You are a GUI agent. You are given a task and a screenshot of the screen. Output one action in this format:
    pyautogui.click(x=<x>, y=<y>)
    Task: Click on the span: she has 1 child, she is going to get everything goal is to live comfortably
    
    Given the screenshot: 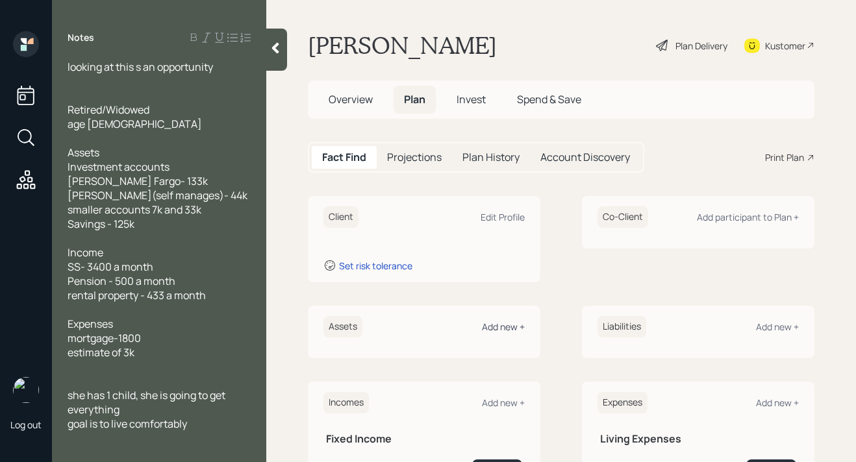 What is the action you would take?
    pyautogui.click(x=147, y=410)
    